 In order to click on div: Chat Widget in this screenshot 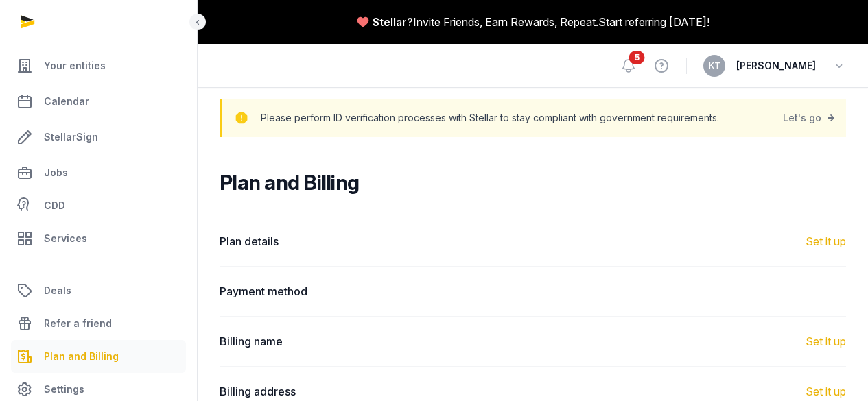, I will do `click(834, 368)`.